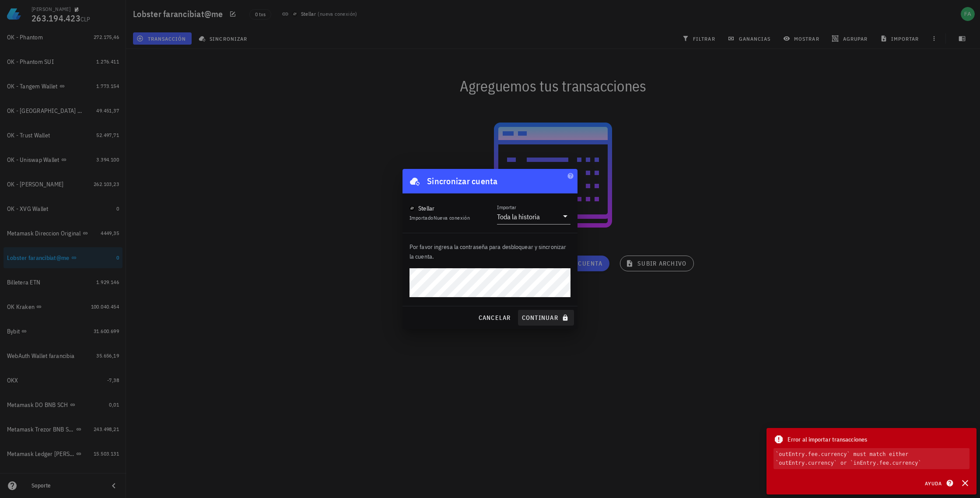 This screenshot has width=980, height=498. Describe the element at coordinates (938, 483) in the screenshot. I see `button: Ayuda` at that location.